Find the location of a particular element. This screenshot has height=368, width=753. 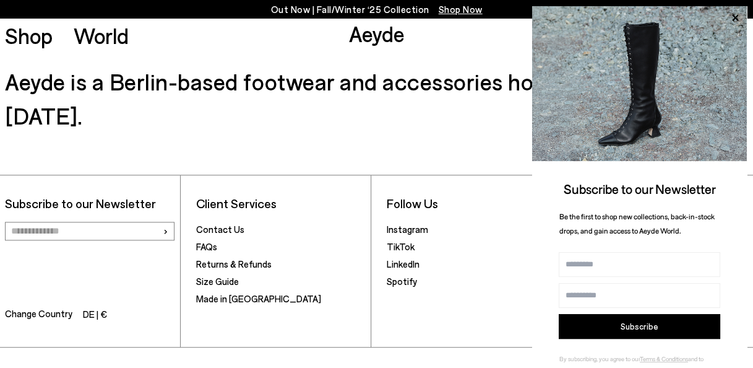

span: Change Country is located at coordinates (38, 315).